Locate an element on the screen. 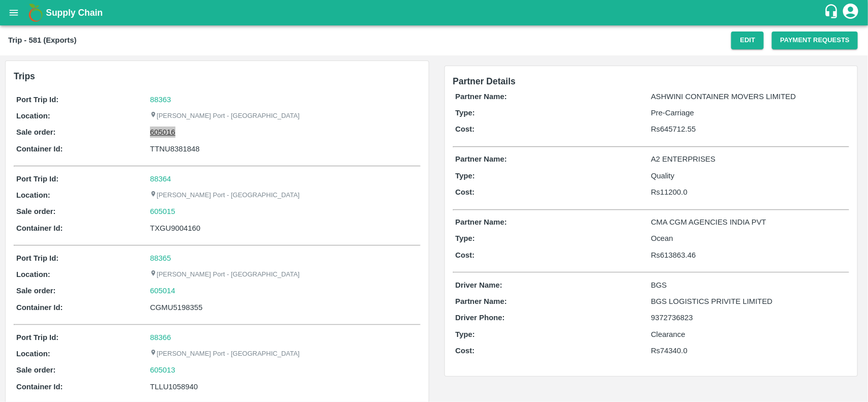  div: account of current user is located at coordinates (851, 13).